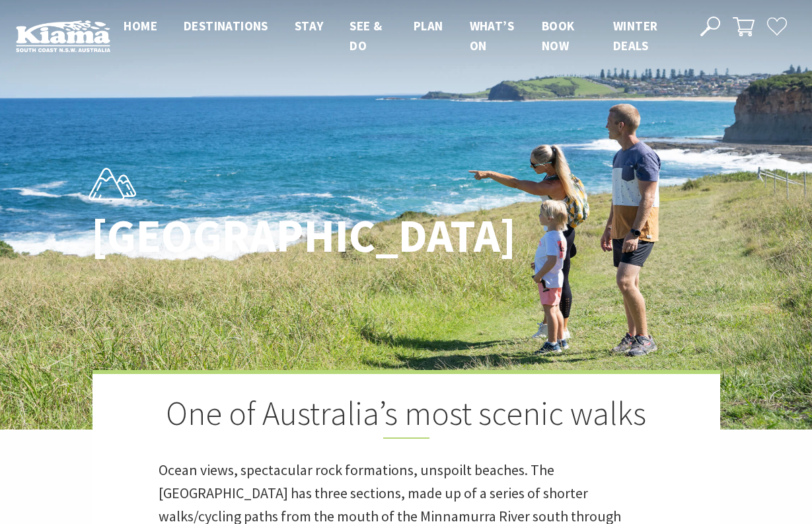  Describe the element at coordinates (428, 26) in the screenshot. I see `span: Plan` at that location.